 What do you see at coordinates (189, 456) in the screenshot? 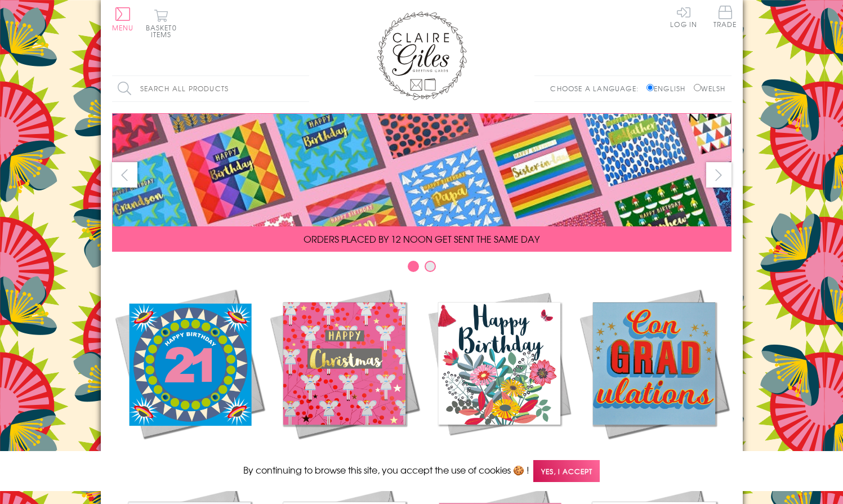
I see `span: New Releases` at bounding box center [189, 456].